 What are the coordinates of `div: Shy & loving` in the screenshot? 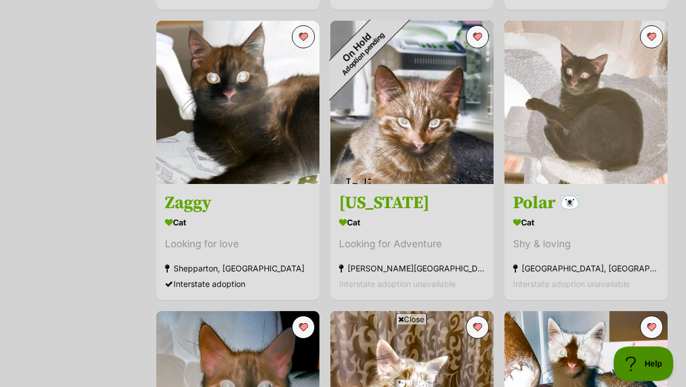 It's located at (586, 244).